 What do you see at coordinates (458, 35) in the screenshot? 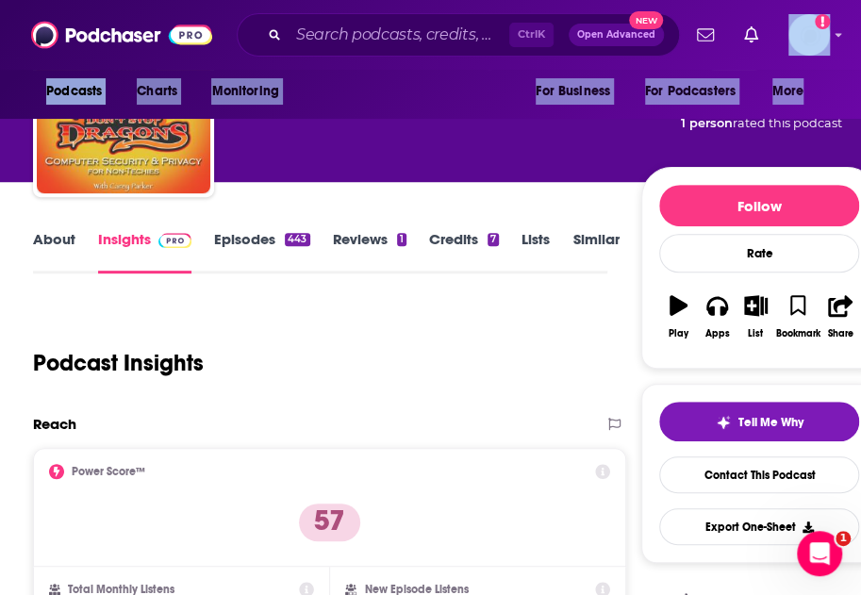
I see `div: Search podcasts, credits, & more...` at bounding box center [458, 35].